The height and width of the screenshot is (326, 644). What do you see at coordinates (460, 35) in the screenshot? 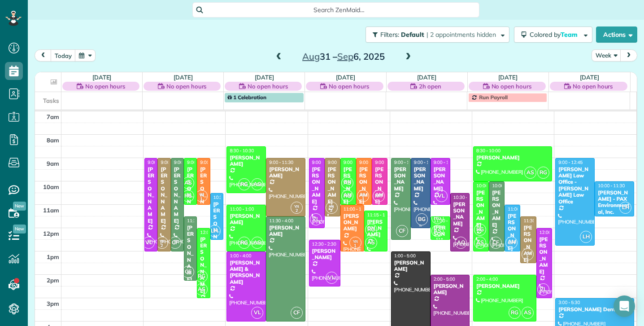
I see `span: | 2 appointments hidden` at bounding box center [460, 35].